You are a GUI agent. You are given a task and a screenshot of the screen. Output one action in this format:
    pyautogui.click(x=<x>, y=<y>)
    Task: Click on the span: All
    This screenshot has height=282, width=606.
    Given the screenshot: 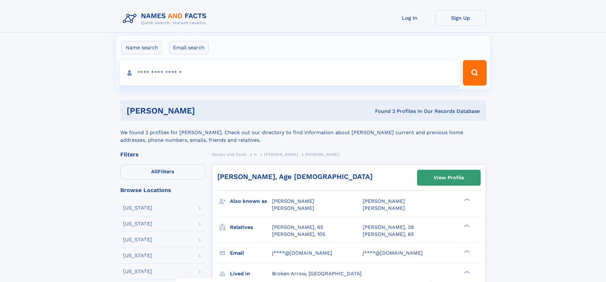 What is the action you would take?
    pyautogui.click(x=154, y=171)
    